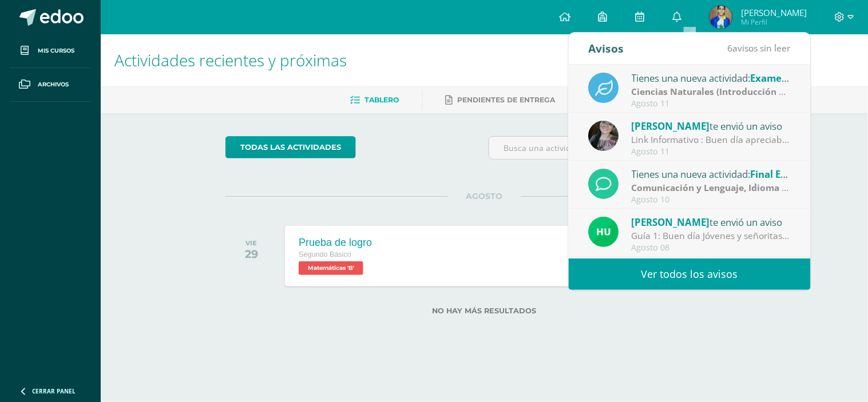  What do you see at coordinates (251, 243) in the screenshot?
I see `div: VIE` at bounding box center [251, 243].